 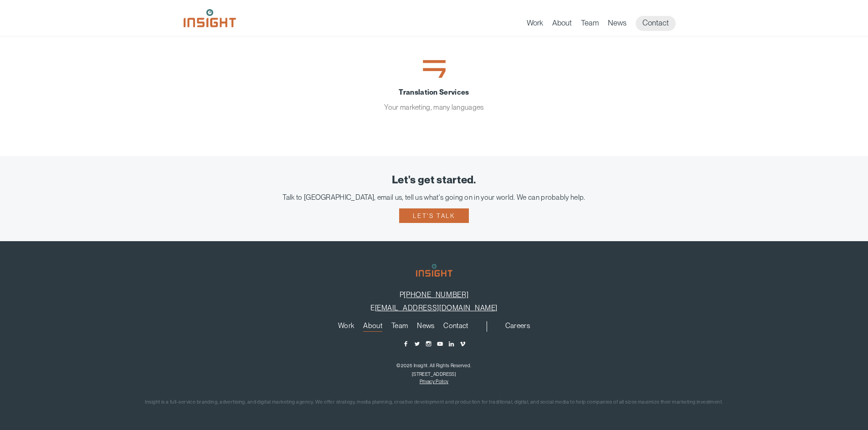 What do you see at coordinates (451, 344) in the screenshot?
I see `a: LinkedIn` at bounding box center [451, 344].